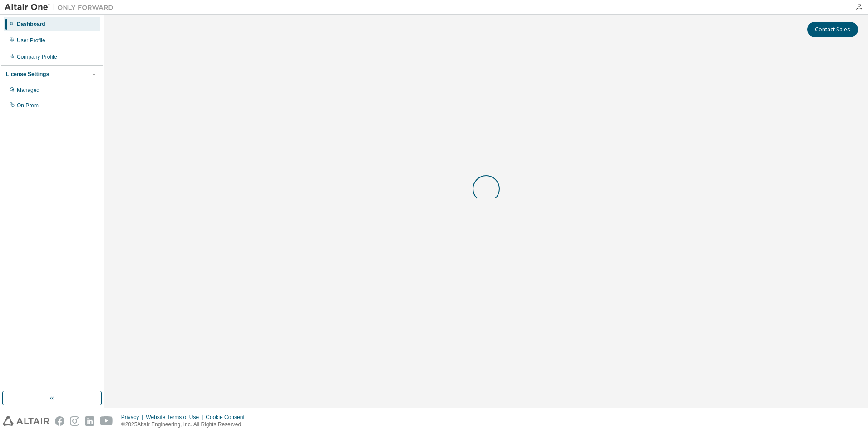 The image size is (868, 434). What do you see at coordinates (186, 424) in the screenshot?
I see `p: © 2025 Altair Engineering, Inc. All Rights Reserved.` at bounding box center [186, 424].